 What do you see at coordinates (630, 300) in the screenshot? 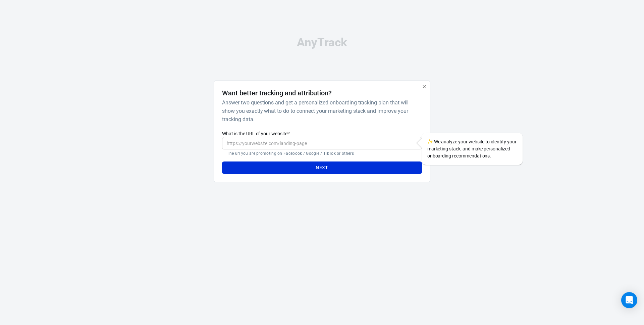
I see `div: Open Intercom Messenger` at bounding box center [630, 300].